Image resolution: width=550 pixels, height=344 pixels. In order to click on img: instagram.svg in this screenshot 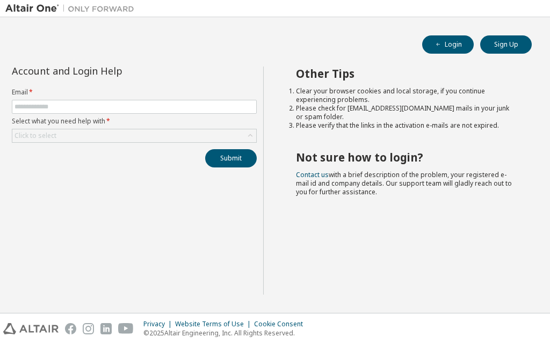, I will do `click(88, 328)`.